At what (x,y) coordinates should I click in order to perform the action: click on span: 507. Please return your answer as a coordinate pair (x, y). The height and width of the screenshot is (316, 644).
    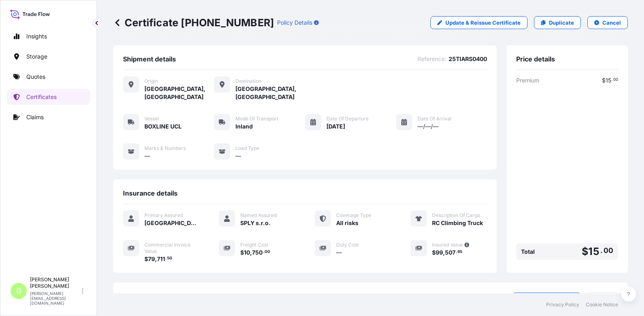
    Looking at the image, I should click on (450, 253).